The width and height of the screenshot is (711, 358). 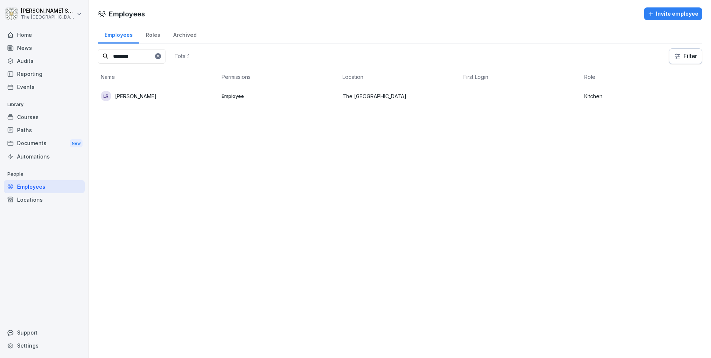 I want to click on p: Total: 1, so click(x=182, y=56).